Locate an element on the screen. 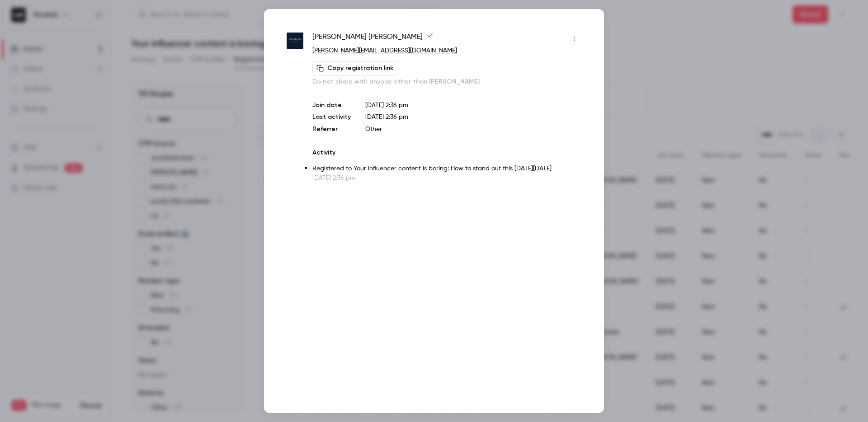  p: Referrer is located at coordinates (331, 130).